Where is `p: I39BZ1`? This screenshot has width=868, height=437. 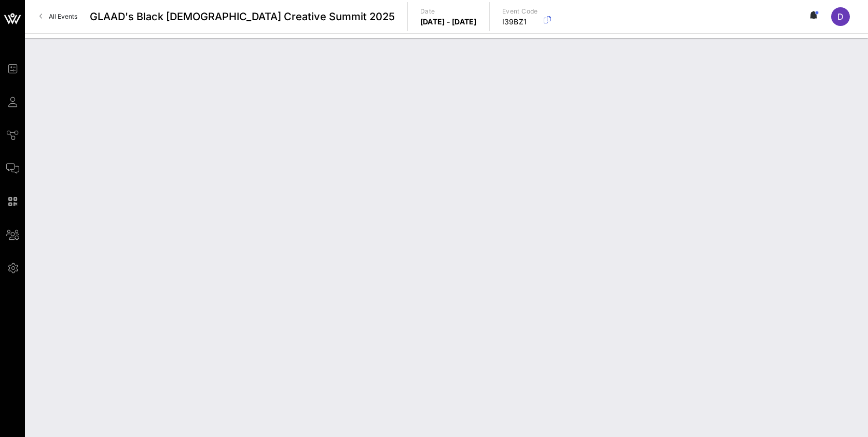 p: I39BZ1 is located at coordinates (520, 21).